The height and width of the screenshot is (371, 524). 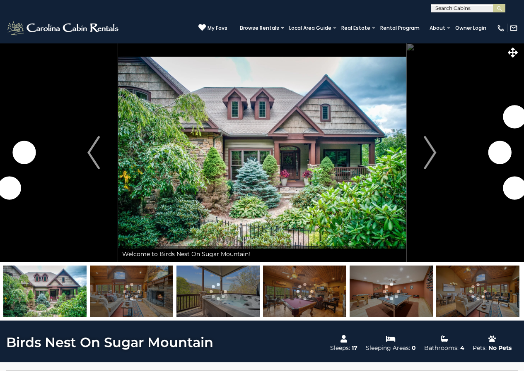 What do you see at coordinates (213, 28) in the screenshot?
I see `a: My Favs` at bounding box center [213, 28].